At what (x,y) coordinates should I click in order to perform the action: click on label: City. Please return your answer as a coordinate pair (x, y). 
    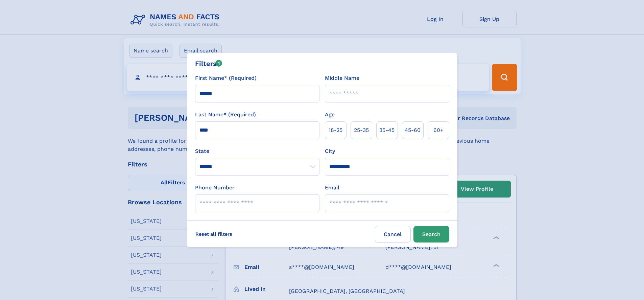
    Looking at the image, I should click on (330, 151).